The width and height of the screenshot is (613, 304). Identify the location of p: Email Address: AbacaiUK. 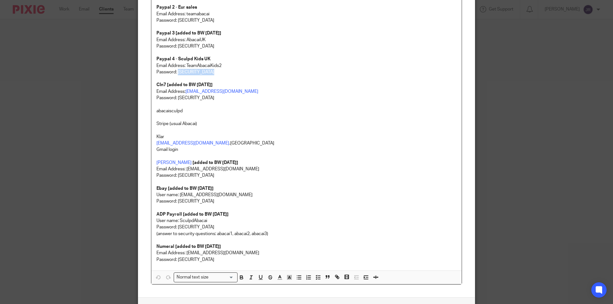
(306, 40).